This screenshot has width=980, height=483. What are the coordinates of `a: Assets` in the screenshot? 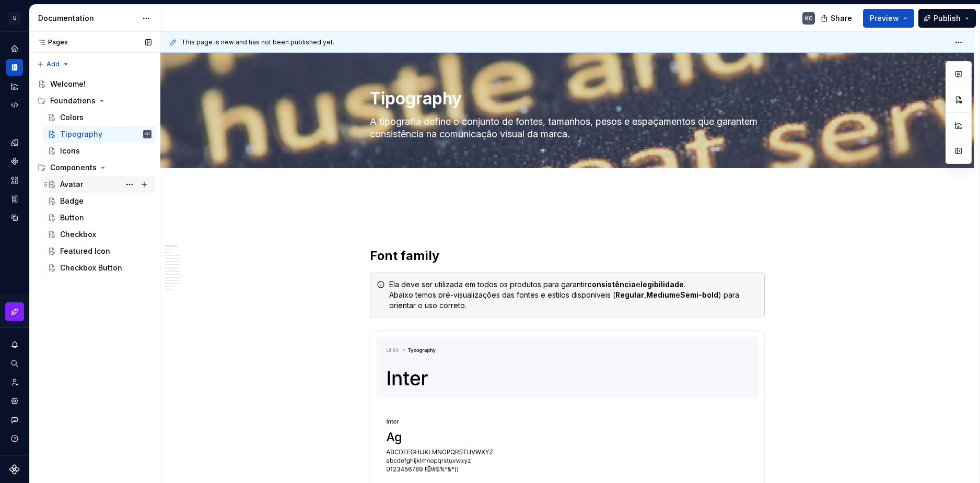 It's located at (15, 180).